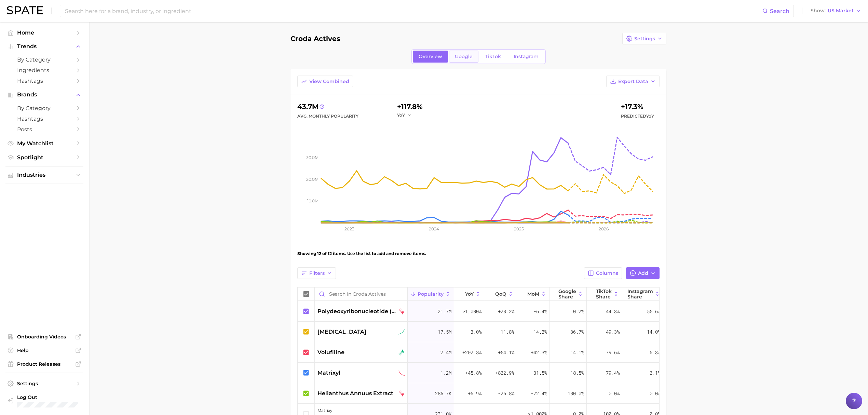  Describe the element at coordinates (317, 273) in the screenshot. I see `button: Filters` at that location.